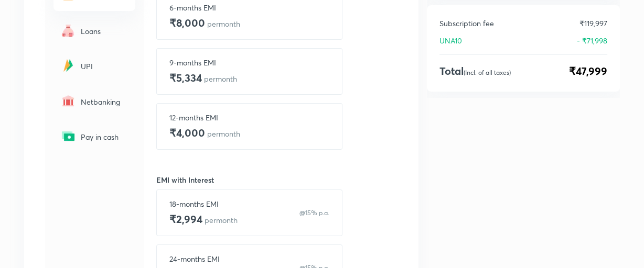 Image resolution: width=644 pixels, height=268 pixels. I want to click on p: 6-months EMI, so click(205, 7).